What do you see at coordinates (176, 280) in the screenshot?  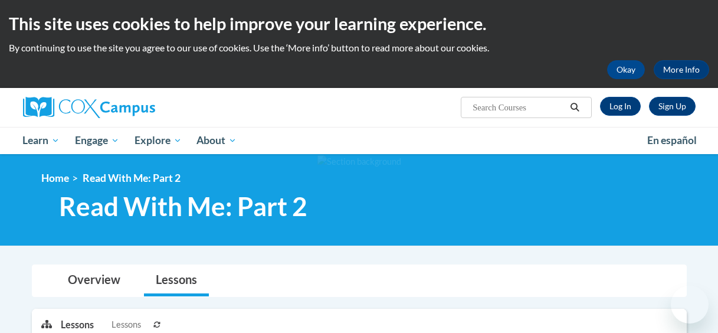 I see `a: Lessons` at bounding box center [176, 280].